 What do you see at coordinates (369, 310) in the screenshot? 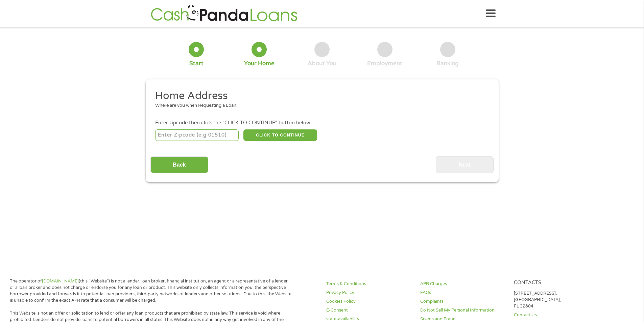
I see `a: E-Consent` at bounding box center [369, 310].